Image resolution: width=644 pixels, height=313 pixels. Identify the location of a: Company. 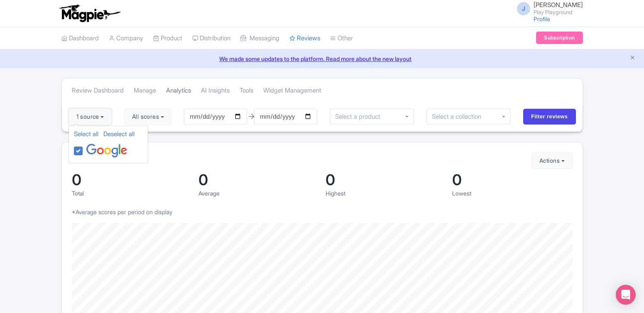
(126, 38).